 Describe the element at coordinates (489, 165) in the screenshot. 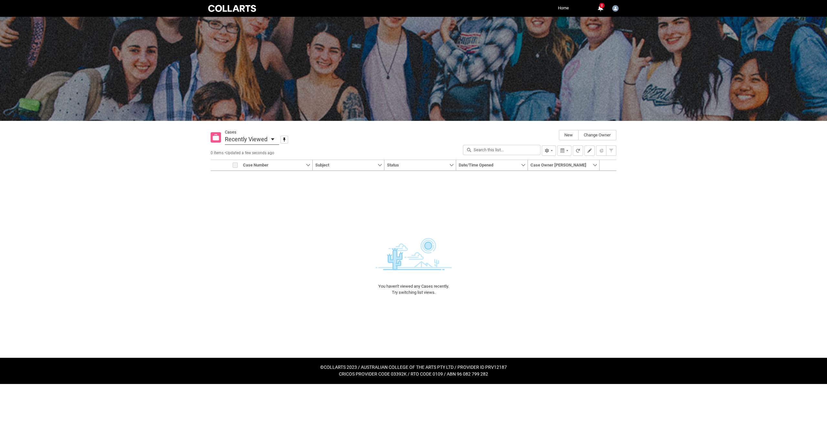

I see `a: Date/Time Opened` at that location.